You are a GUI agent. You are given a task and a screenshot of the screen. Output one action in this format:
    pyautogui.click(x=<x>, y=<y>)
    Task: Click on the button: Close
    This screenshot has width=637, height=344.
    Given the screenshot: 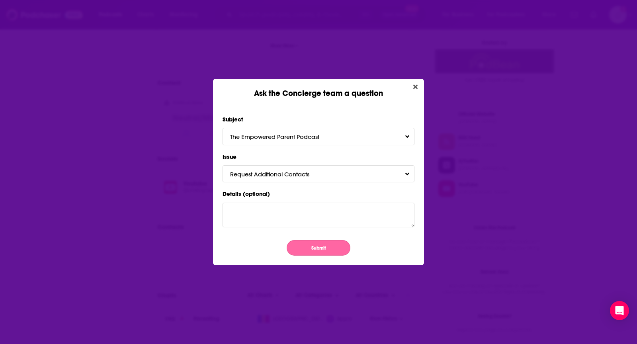 What is the action you would take?
    pyautogui.click(x=415, y=87)
    